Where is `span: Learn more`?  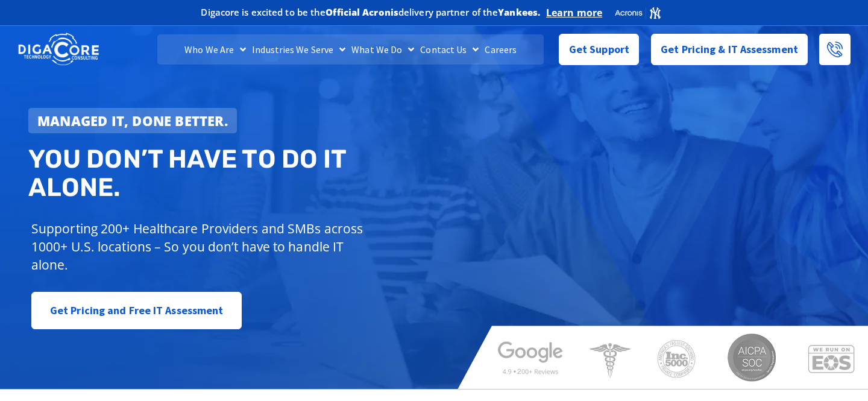
span: Learn more is located at coordinates (574, 13).